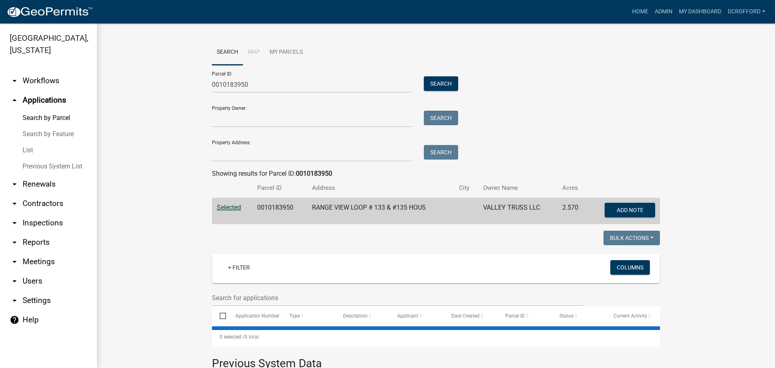 This screenshot has height=368, width=775. Describe the element at coordinates (229, 207) in the screenshot. I see `span: Selected` at that location.